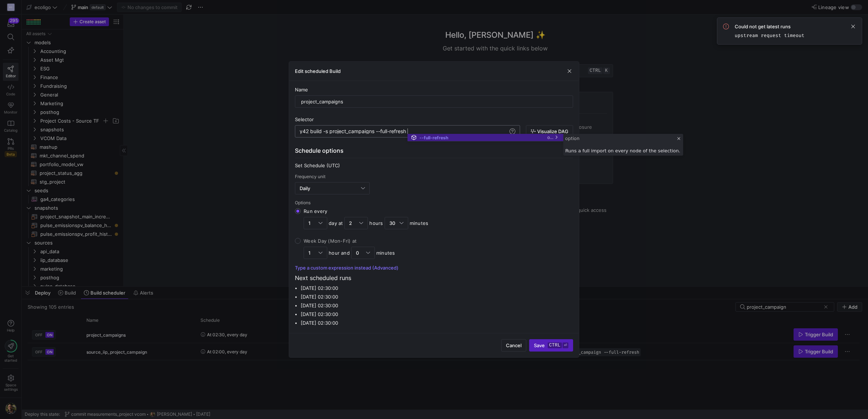 This screenshot has height=419, width=868. What do you see at coordinates (433, 137) in the screenshot?
I see `span: --full-refresh` at bounding box center [433, 137].